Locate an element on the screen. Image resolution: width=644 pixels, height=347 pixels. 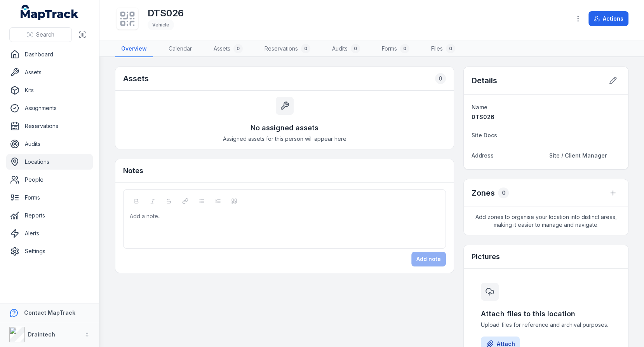
a: Forms0 is located at coordinates (395, 49).